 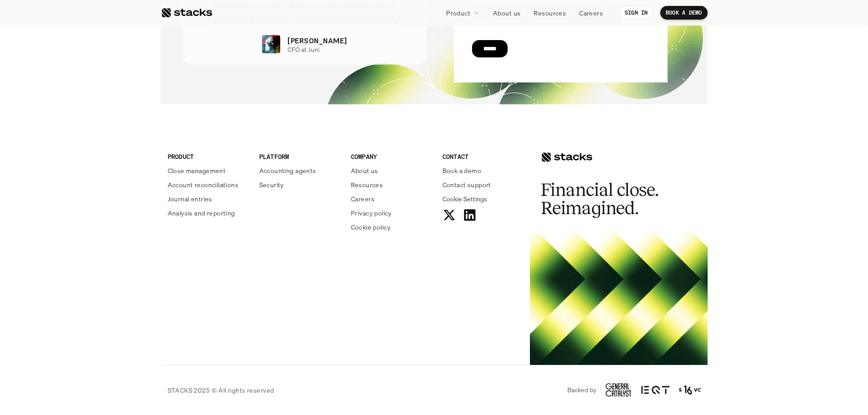 I want to click on p: Cookie policy, so click(x=371, y=227).